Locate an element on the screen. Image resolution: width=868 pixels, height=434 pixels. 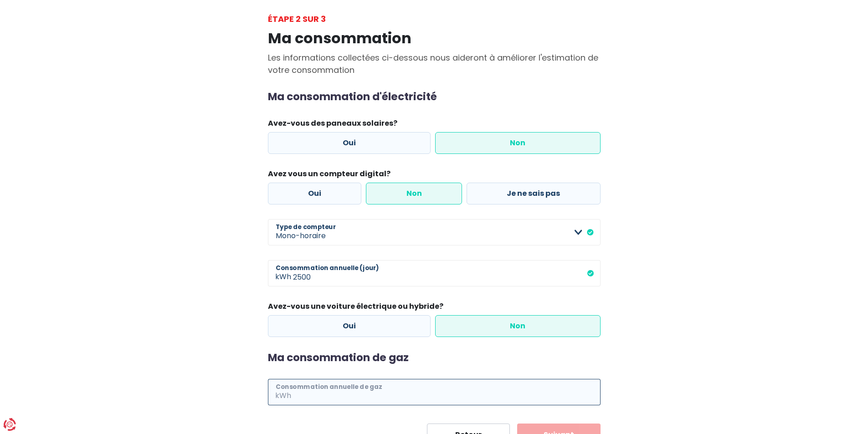
div: Étape 2 sur 3 is located at coordinates (434, 18).